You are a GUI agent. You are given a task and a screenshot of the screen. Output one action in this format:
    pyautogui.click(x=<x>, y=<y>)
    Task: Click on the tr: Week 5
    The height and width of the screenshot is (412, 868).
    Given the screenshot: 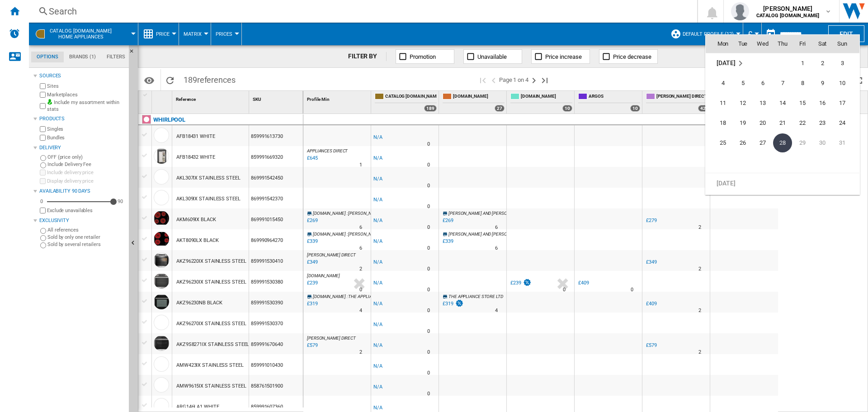 What is the action you would take?
    pyautogui.click(x=783, y=143)
    